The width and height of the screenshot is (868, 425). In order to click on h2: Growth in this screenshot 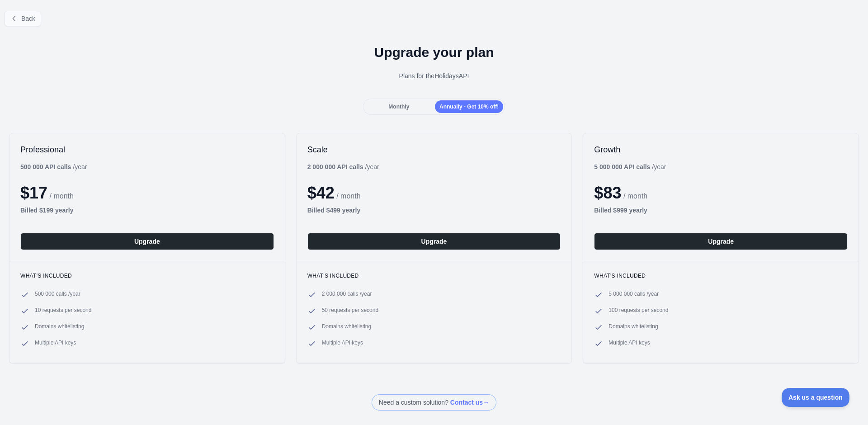, I will do `click(720, 149)`.